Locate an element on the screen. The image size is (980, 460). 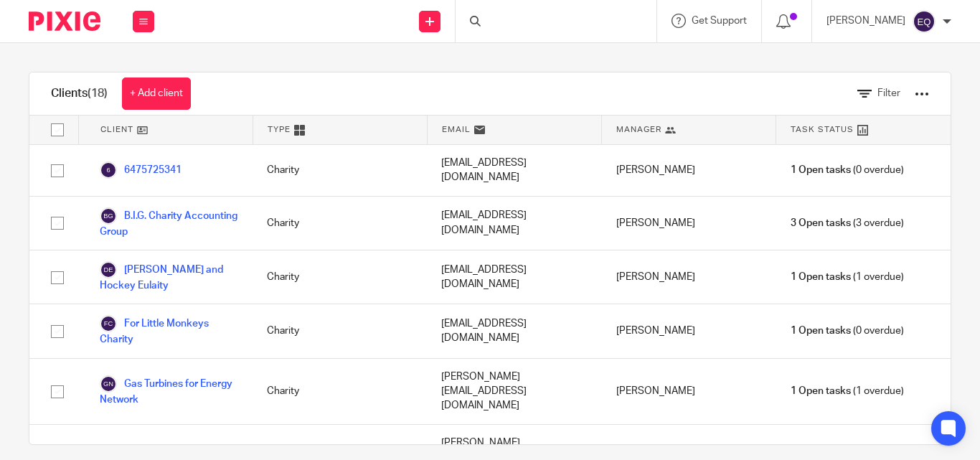
a: For Little Monkeys Charity is located at coordinates (168, 331).